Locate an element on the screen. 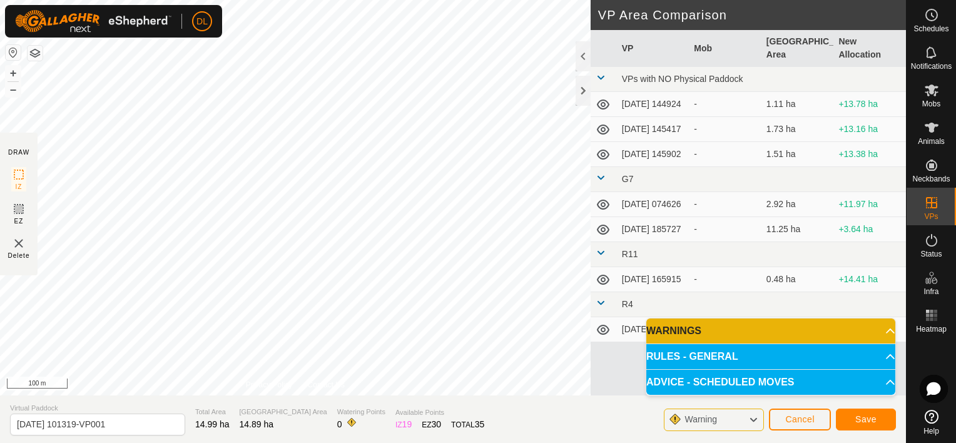  span: 14.99 ha is located at coordinates (212, 424).